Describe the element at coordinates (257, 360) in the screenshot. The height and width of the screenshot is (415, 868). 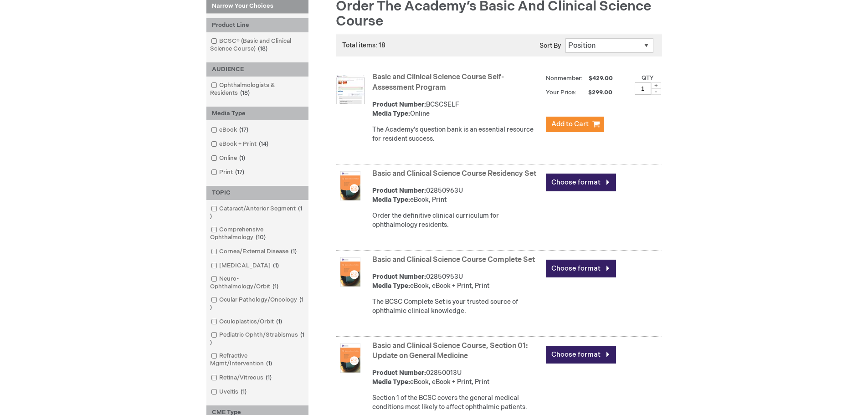
I see `a: Refractive Mgmt/Intervention1` at that location.